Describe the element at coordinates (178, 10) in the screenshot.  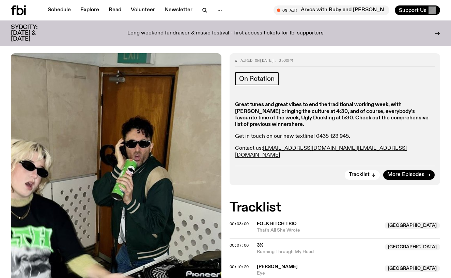
I see `a: Newsletter` at that location.